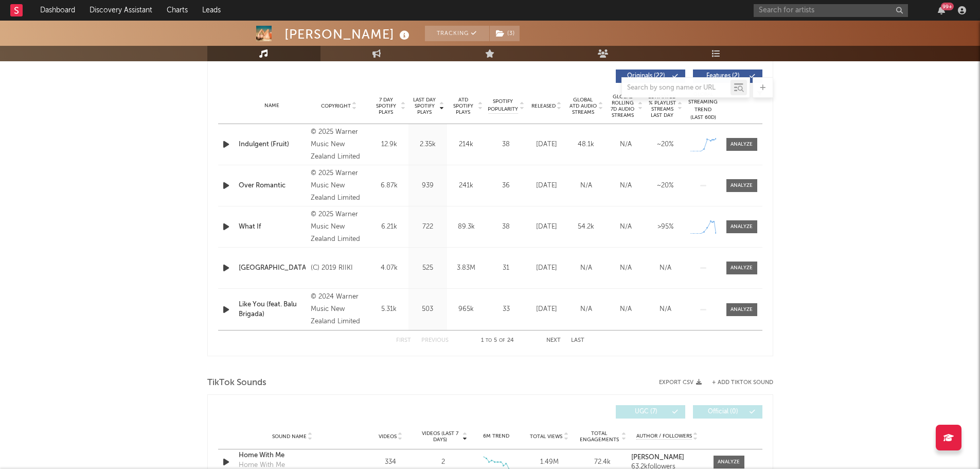  What do you see at coordinates (292, 455) in the screenshot?
I see `div: Home With Me` at bounding box center [292, 455].